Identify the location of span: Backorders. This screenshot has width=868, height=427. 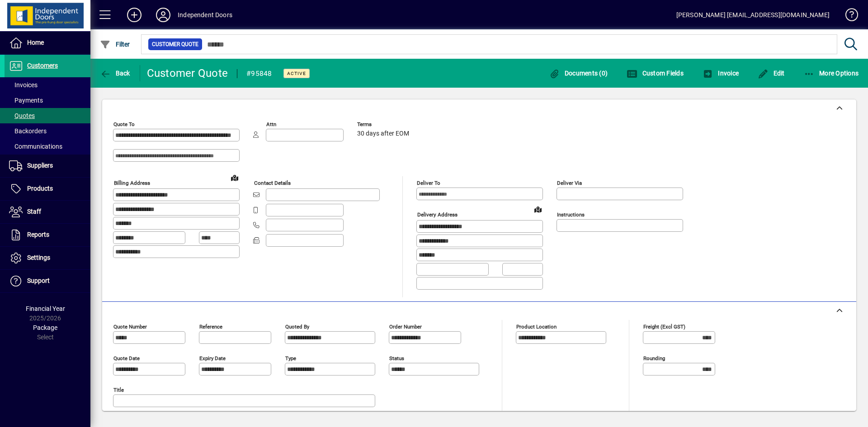
(27, 131).